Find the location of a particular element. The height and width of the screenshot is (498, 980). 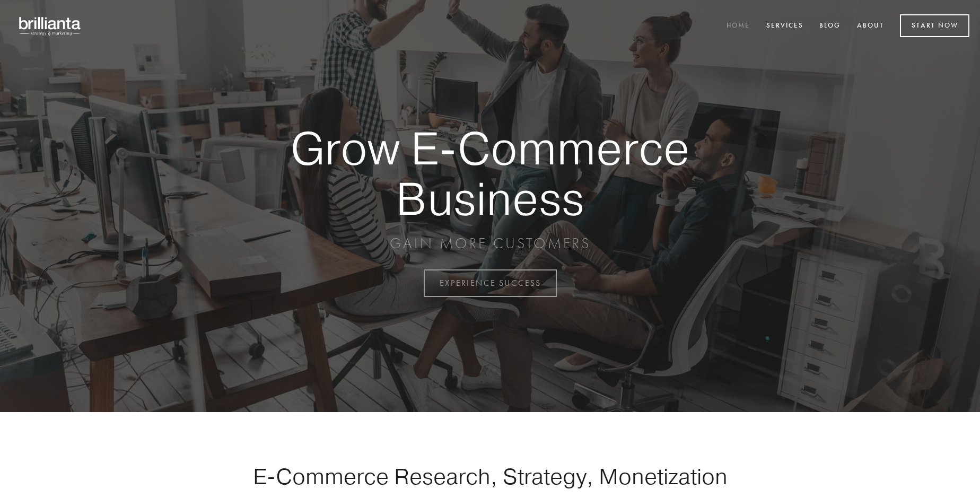

a: EXPERIENCE SUCCESS is located at coordinates (490, 283).